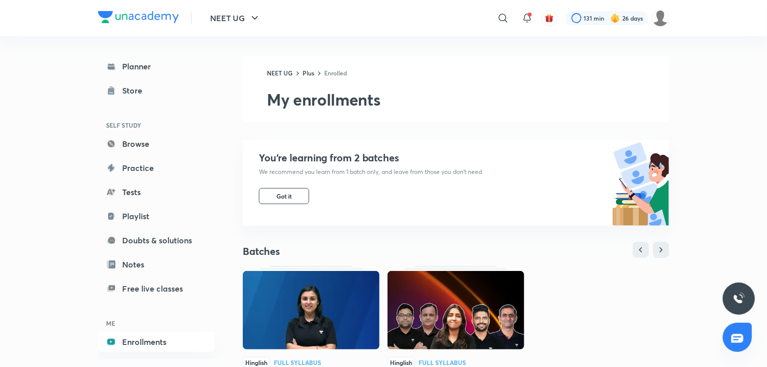 The width and height of the screenshot is (767, 367). Describe the element at coordinates (156, 342) in the screenshot. I see `a: Enrollments` at that location.